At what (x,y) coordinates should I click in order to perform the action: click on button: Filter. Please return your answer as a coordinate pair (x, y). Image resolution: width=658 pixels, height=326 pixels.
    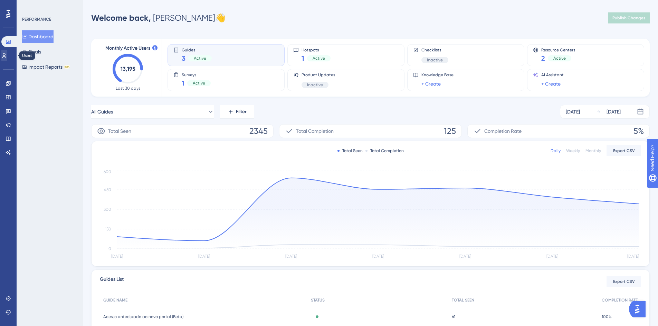
    Looking at the image, I should click on (237, 112).